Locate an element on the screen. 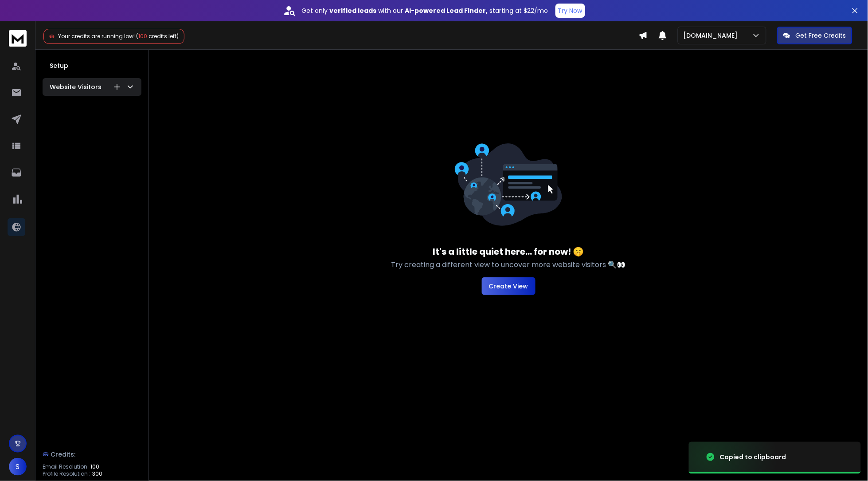 This screenshot has width=868, height=481. strong: AI-powered Lead Finder, is located at coordinates (446, 10).